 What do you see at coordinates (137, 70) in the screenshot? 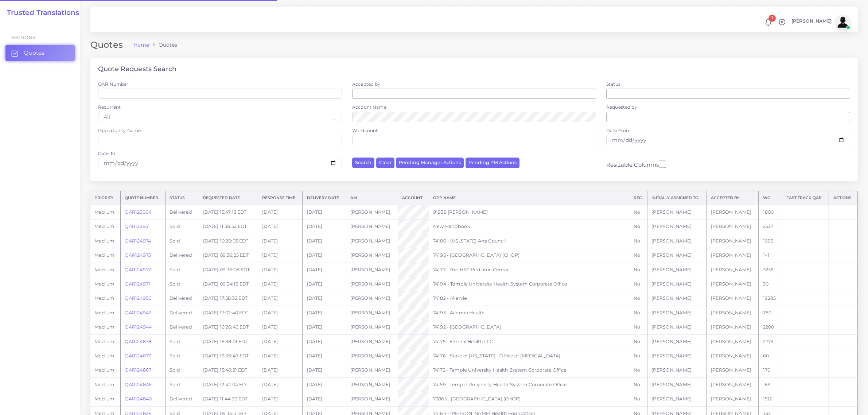
I see `h4: Quote Requests Search` at bounding box center [137, 70].